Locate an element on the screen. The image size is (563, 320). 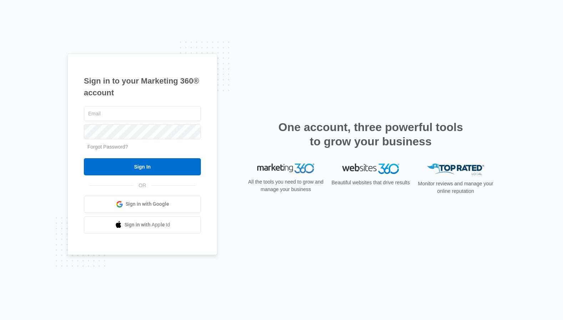
p: Beautiful websites that drive results is located at coordinates (371, 182).